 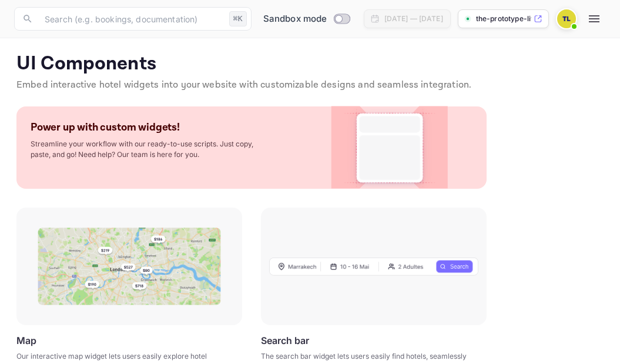 What do you see at coordinates (307, 19) in the screenshot?
I see `div: Switch to Production mode` at bounding box center [307, 19].